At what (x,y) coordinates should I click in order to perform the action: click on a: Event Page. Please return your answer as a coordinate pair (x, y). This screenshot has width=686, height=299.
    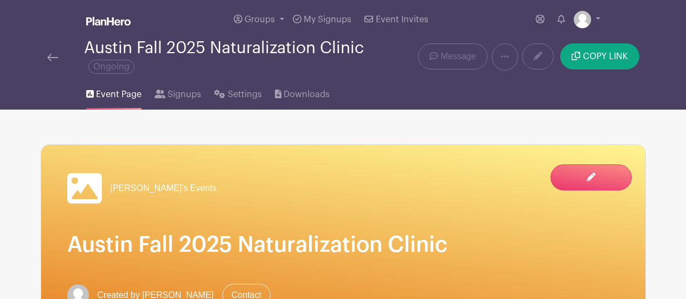
    Looking at the image, I should click on (114, 92).